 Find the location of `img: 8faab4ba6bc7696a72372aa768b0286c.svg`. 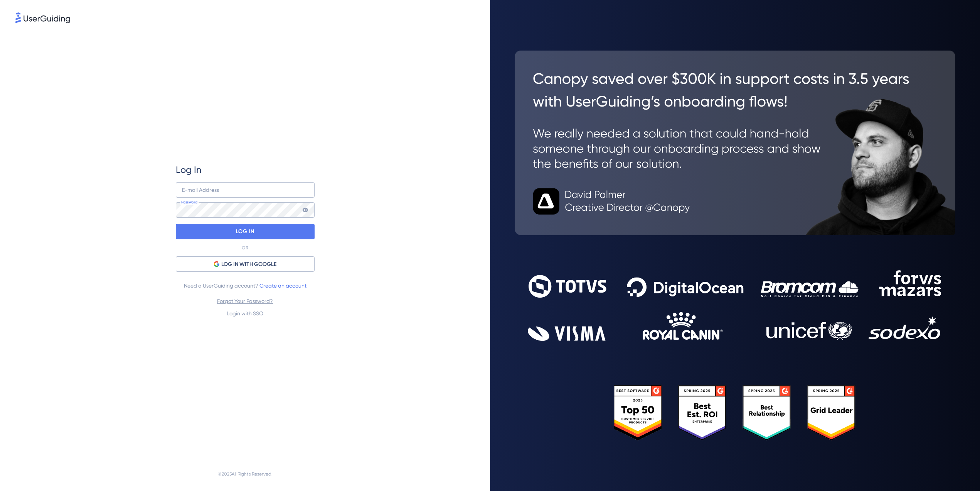

img: 8faab4ba6bc7696a72372aa768b0286c.svg is located at coordinates (43, 18).